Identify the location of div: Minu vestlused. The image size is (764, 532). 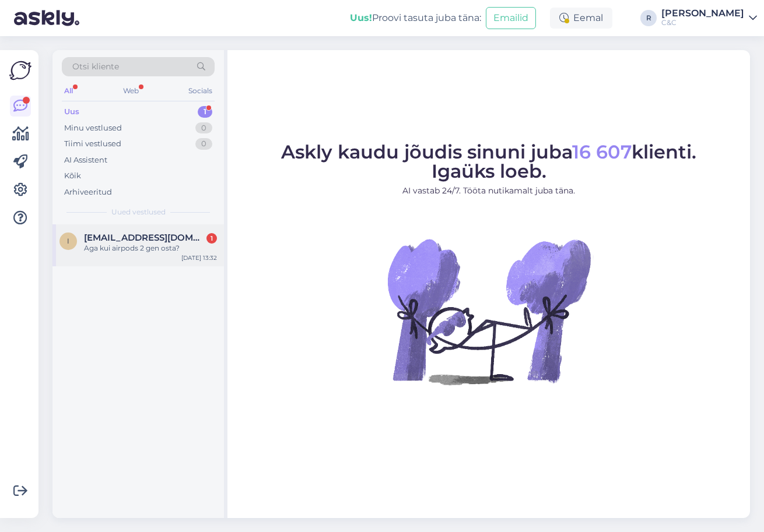
(92, 128).